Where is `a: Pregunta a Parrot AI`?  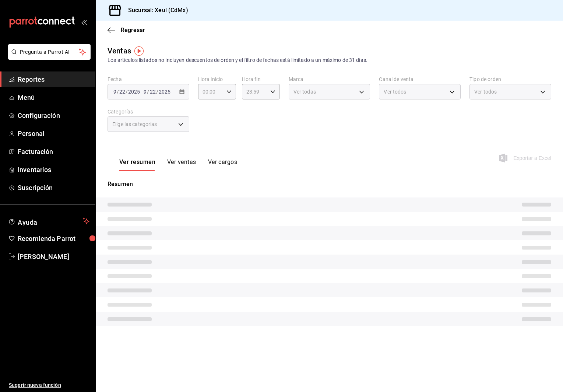
a: Pregunta a Parrot AI is located at coordinates (48, 57).